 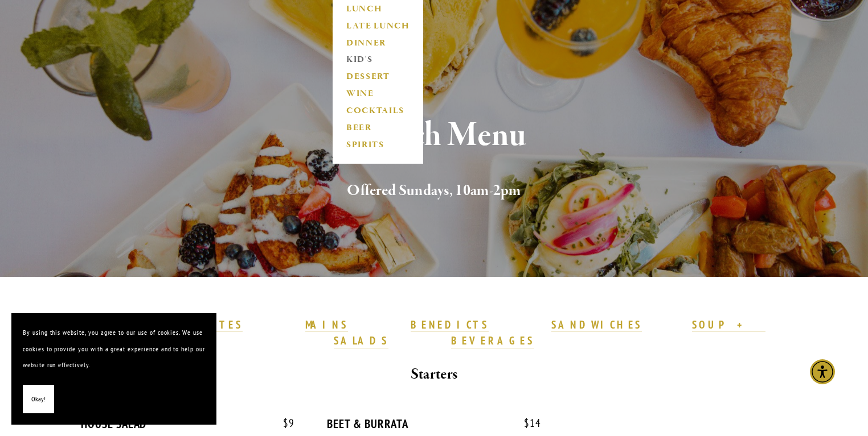 I want to click on span: 14, so click(x=527, y=423).